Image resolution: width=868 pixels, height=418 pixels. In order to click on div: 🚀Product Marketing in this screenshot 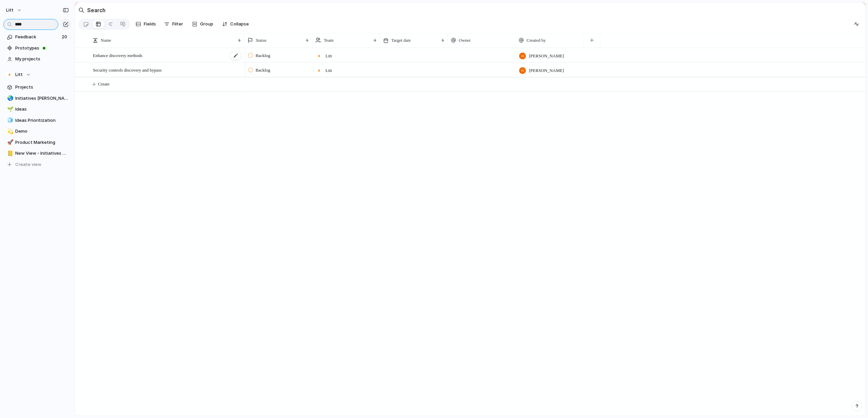, I will do `click(37, 143)`.